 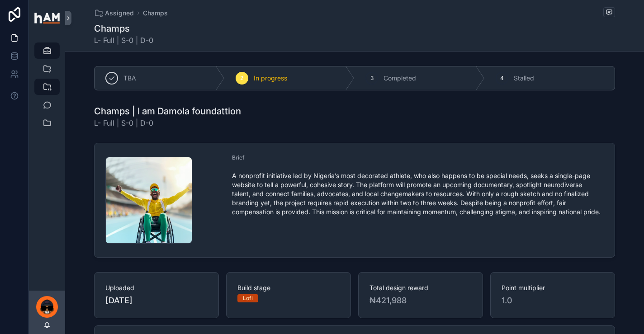 I want to click on h1: Champs | I am Damola foundattion, so click(x=168, y=111).